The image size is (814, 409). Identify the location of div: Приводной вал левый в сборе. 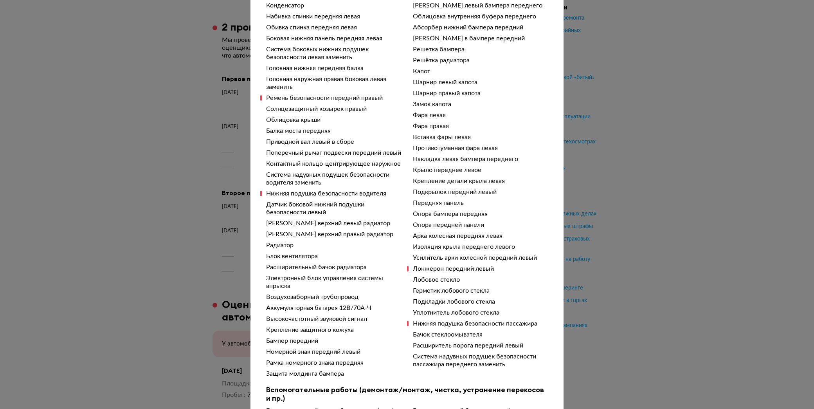
(334, 142).